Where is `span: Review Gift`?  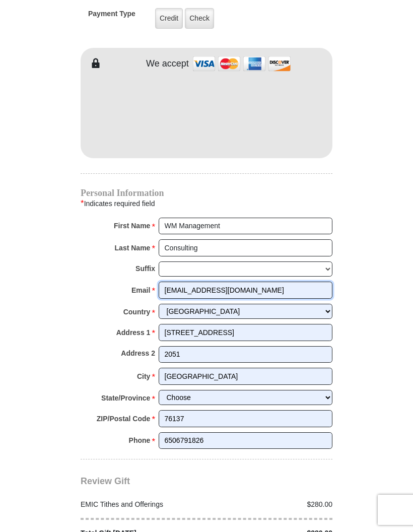
span: Review Gift is located at coordinates (105, 481).